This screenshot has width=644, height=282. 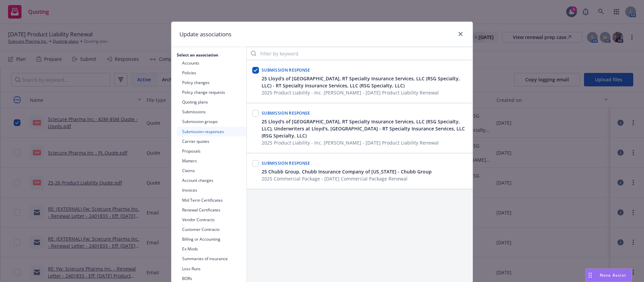 I want to click on button: Submissions, so click(x=212, y=111).